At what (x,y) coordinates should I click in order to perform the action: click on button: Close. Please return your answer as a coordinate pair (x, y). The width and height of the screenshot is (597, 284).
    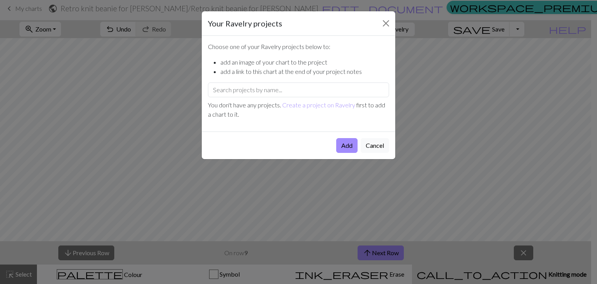
    Looking at the image, I should click on (386, 23).